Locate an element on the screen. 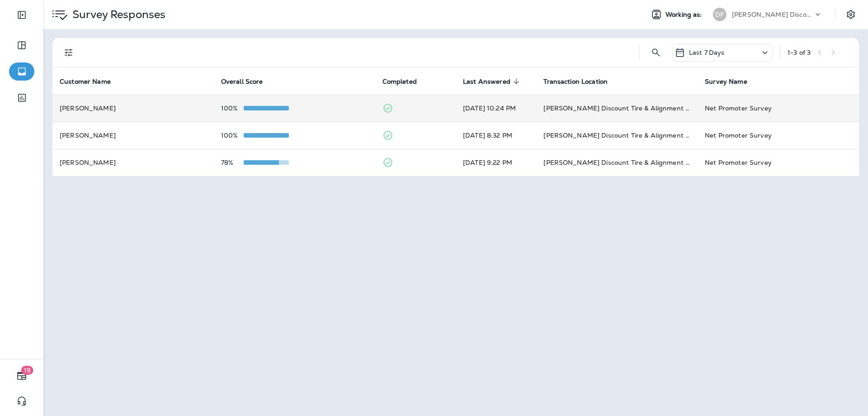  button: Filters is located at coordinates (69, 52).